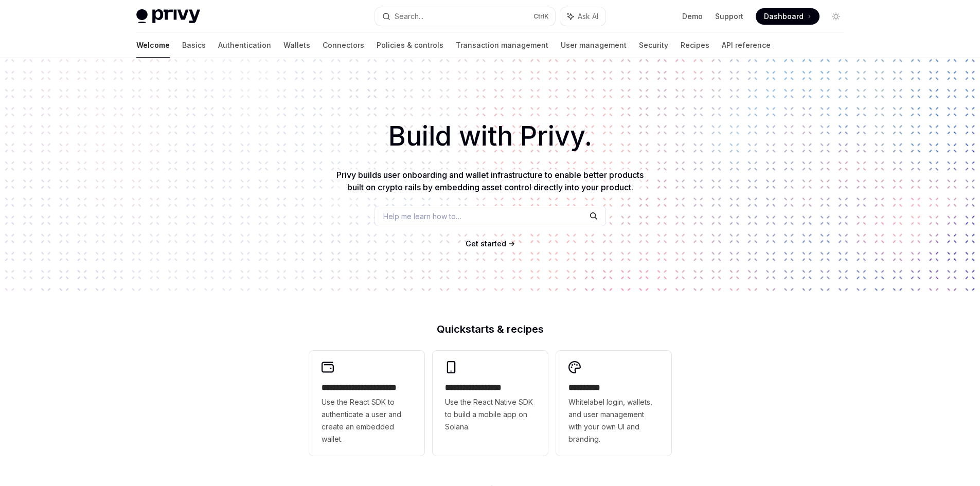  I want to click on a: Recipes, so click(695, 45).